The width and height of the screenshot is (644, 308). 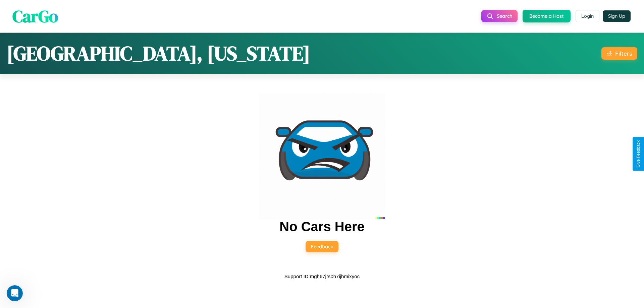 What do you see at coordinates (35, 16) in the screenshot?
I see `span: CarGo` at bounding box center [35, 16].